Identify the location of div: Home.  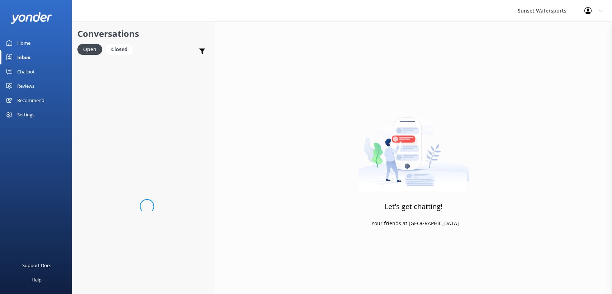
(24, 43).